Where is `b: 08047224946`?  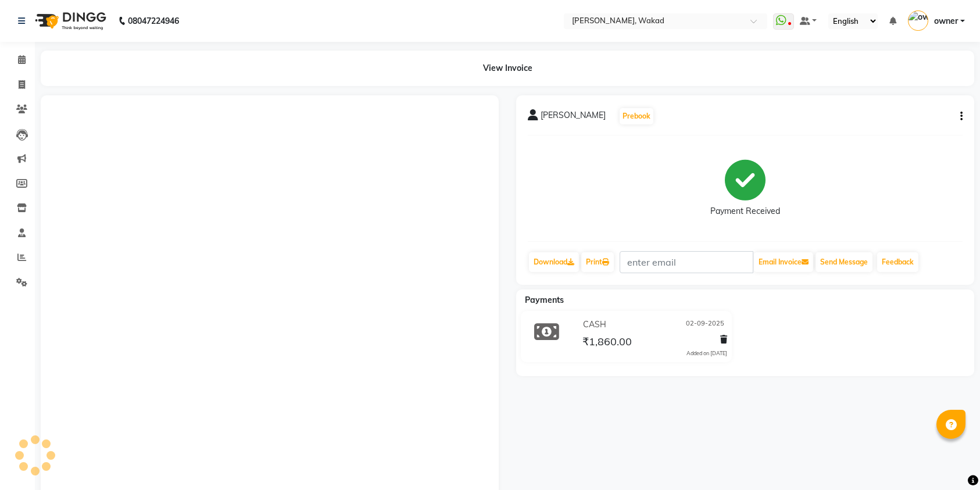 b: 08047224946 is located at coordinates (153, 21).